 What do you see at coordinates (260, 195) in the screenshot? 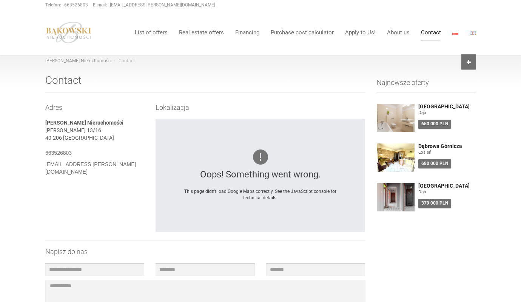
I see `div: This page didn't load Google Maps correctly. See the JavaScript console for technical details.` at bounding box center [260, 195].